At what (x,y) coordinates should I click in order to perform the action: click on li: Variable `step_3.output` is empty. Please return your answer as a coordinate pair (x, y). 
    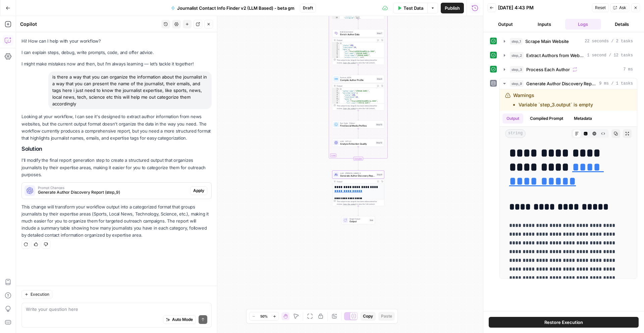
    Looking at the image, I should click on (556, 105).